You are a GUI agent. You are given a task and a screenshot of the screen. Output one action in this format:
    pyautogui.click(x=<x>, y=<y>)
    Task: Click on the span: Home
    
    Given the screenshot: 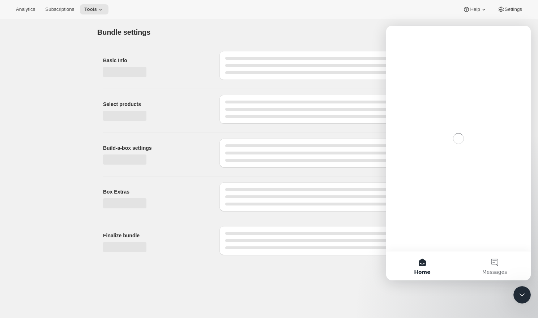 What is the action you would take?
    pyautogui.click(x=36, y=246)
    